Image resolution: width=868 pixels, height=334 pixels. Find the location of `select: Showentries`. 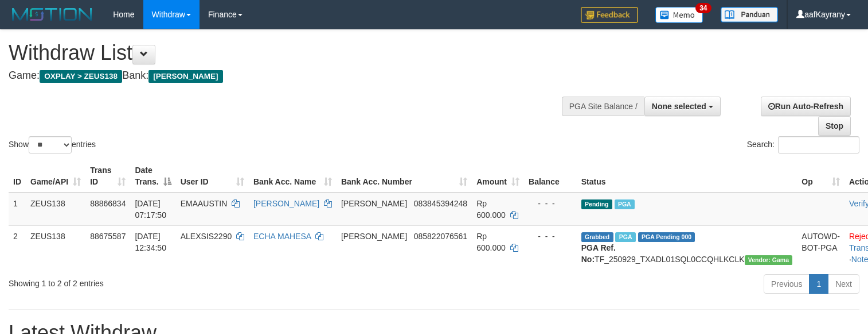

select: Showentries is located at coordinates (50, 145).